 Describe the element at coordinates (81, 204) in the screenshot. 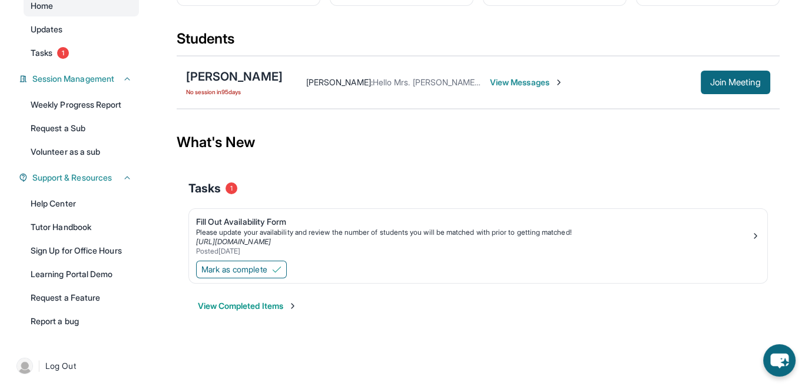

I see `a: Help Center` at that location.